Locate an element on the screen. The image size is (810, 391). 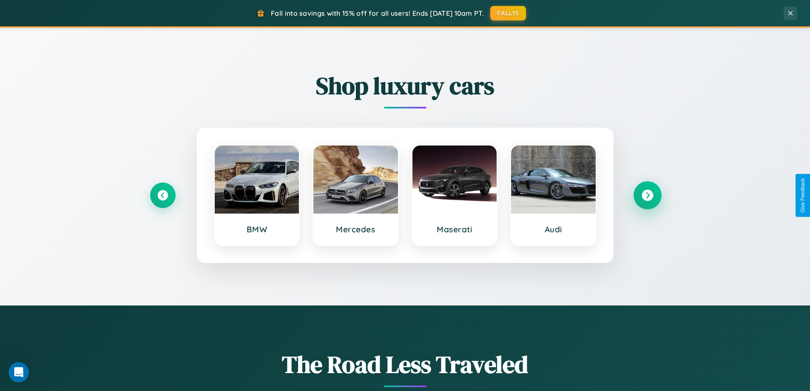
h2: Shop luxury cars is located at coordinates (405, 85).